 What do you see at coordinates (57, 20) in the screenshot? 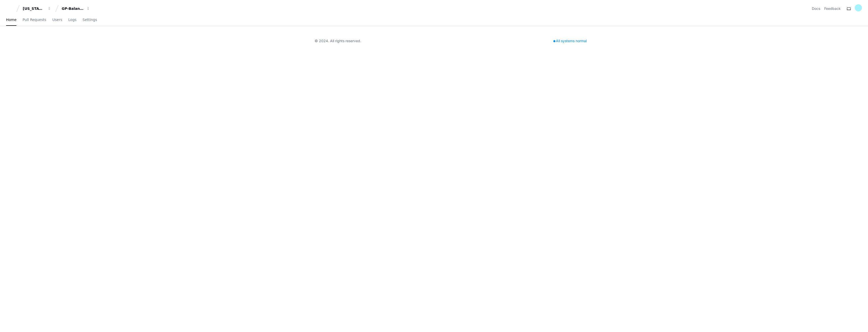
I see `a: Users` at bounding box center [57, 20].